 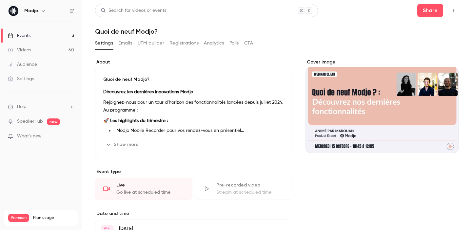 What do you see at coordinates (151, 43) in the screenshot?
I see `button: UTM builder` at bounding box center [151, 43].